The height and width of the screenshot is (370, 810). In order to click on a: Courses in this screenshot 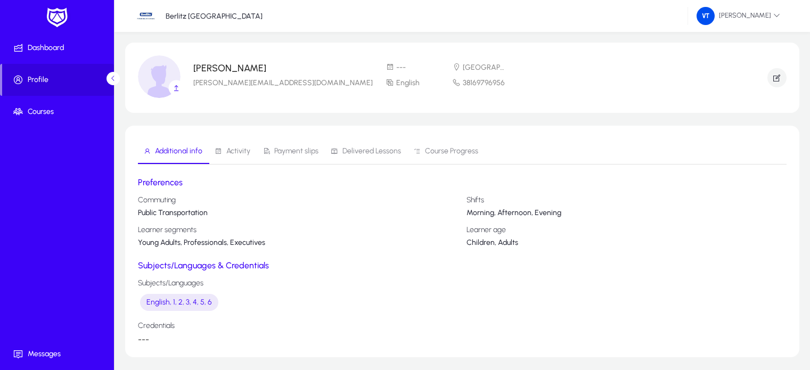, I will do `click(59, 112)`.